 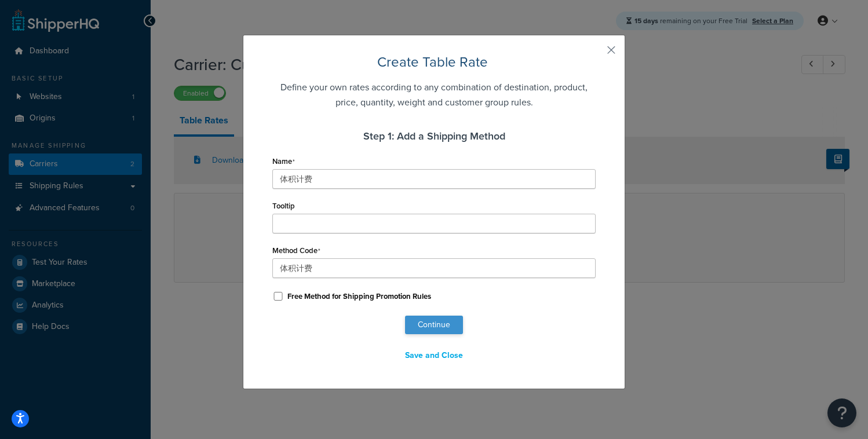 What do you see at coordinates (434, 62) in the screenshot?
I see `h2: Create Table Rate` at bounding box center [434, 62].